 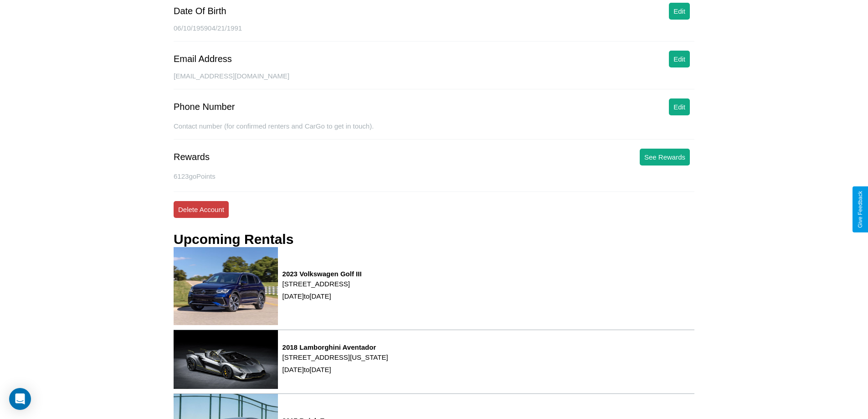 What do you see at coordinates (192, 157) in the screenshot?
I see `div: Rewards` at bounding box center [192, 157].